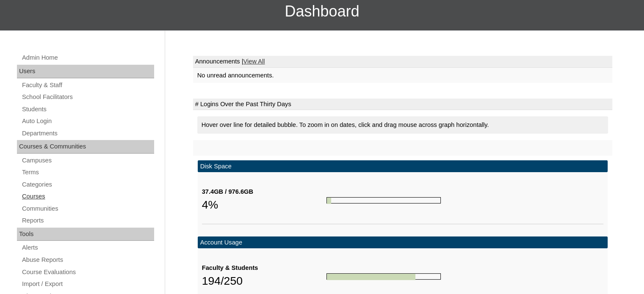 This screenshot has height=294, width=644. Describe the element at coordinates (88, 184) in the screenshot. I see `a: Categories` at that location.